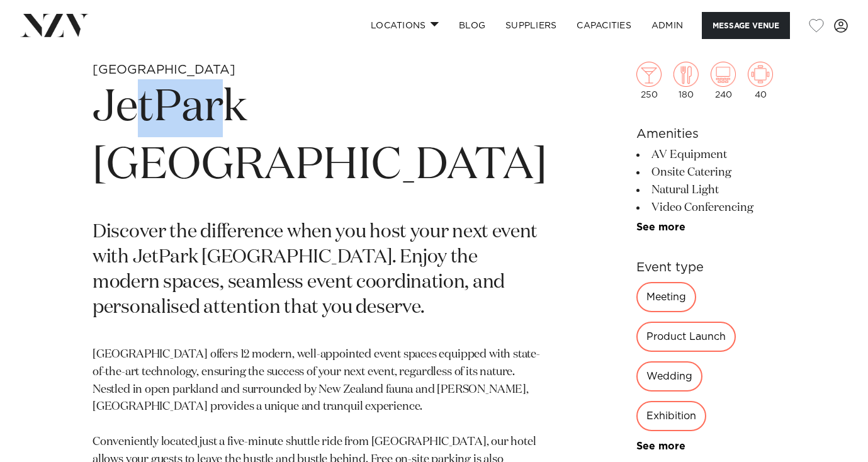 This screenshot has width=868, height=462. Describe the element at coordinates (666, 297) in the screenshot. I see `div: Meeting` at that location.